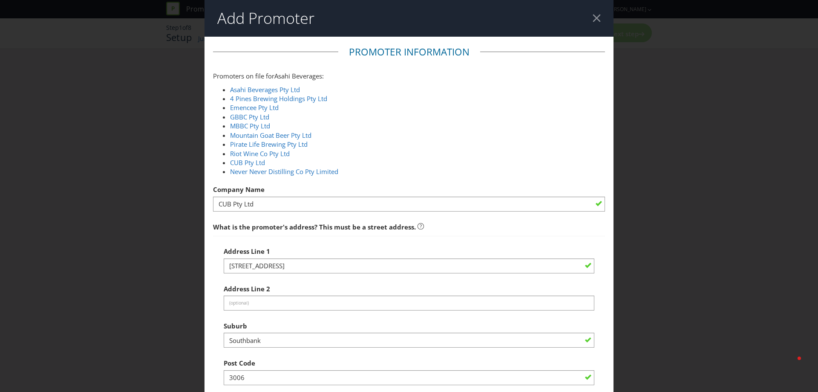 This screenshot has height=392, width=818. Describe the element at coordinates (271, 135) in the screenshot. I see `a: Mountain Goat Beer Pty Ltd` at that location.